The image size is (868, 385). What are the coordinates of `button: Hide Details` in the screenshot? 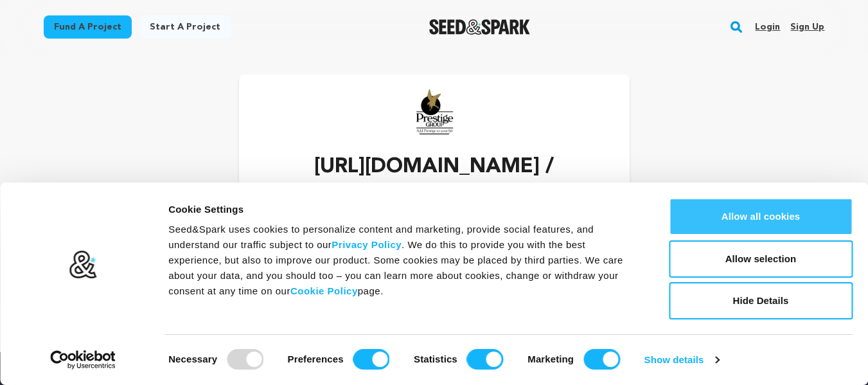 It's located at (761, 301).